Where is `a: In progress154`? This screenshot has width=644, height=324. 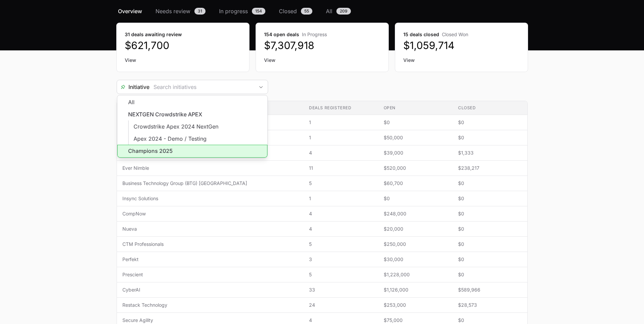 a: In progress154 is located at coordinates (242, 11).